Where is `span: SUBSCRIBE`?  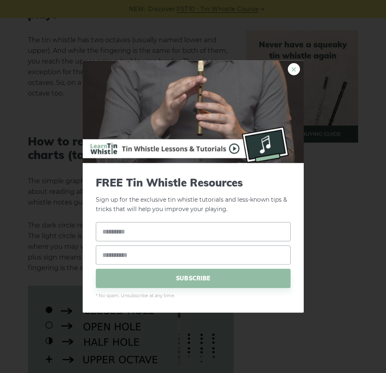 span: SUBSCRIBE is located at coordinates (193, 278).